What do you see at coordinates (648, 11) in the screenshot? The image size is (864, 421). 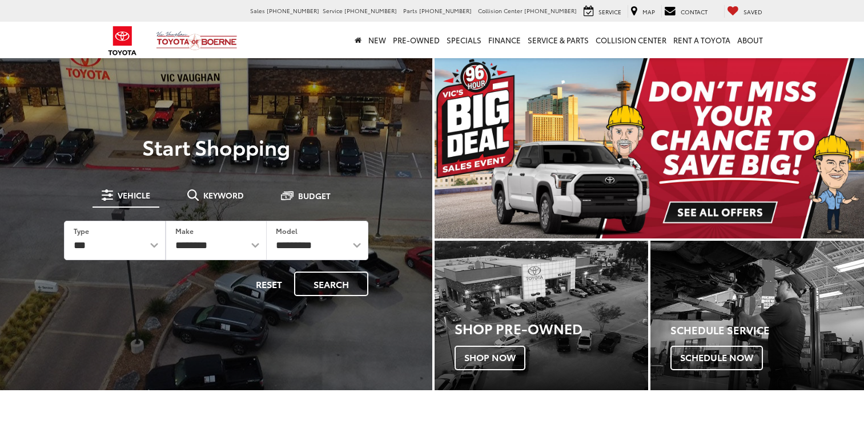 I see `span: Map` at bounding box center [648, 11].